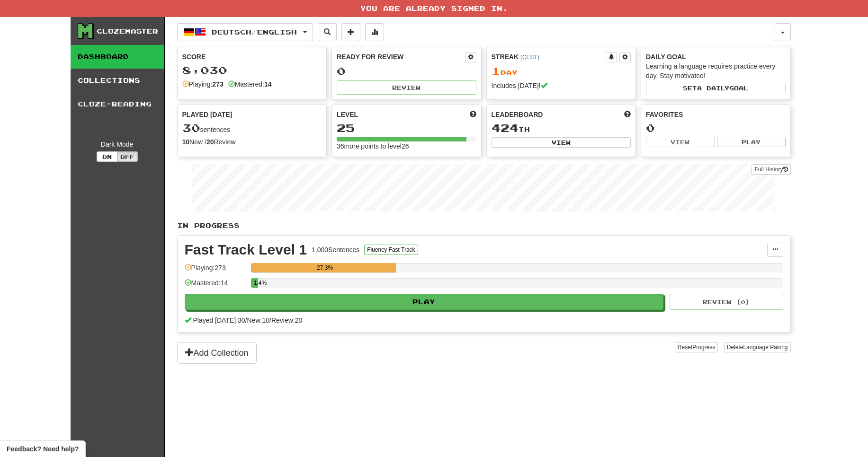  I want to click on div: Clozemaster, so click(127, 31).